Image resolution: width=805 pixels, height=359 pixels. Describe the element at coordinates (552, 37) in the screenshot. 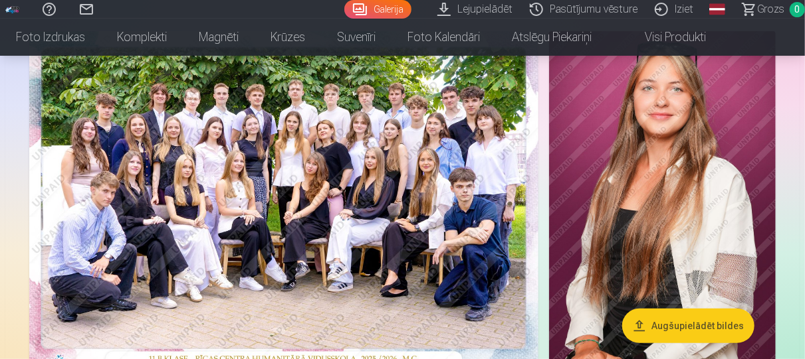

I see `a: Atslēgu piekariņi` at that location.